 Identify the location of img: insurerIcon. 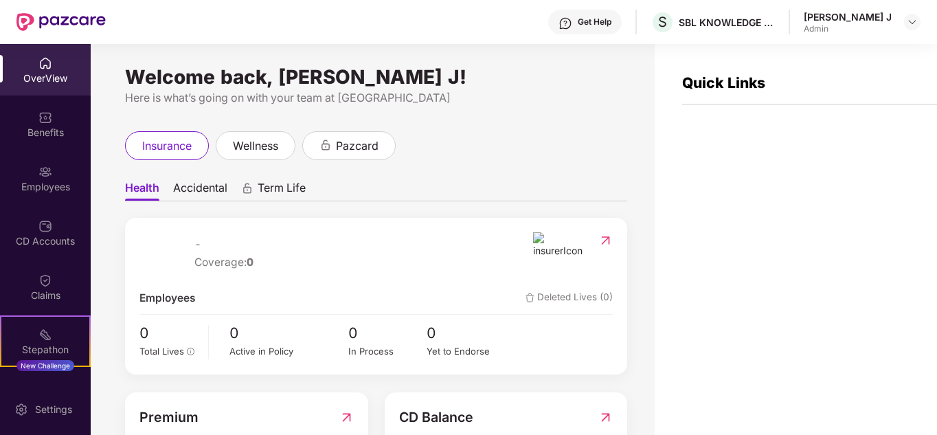
(558, 245).